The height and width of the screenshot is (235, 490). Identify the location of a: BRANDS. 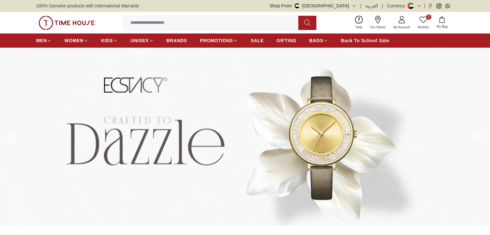
(177, 41).